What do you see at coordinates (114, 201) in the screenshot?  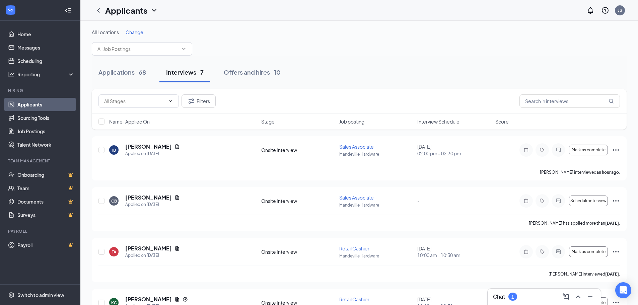 I see `div: CB` at bounding box center [114, 201].